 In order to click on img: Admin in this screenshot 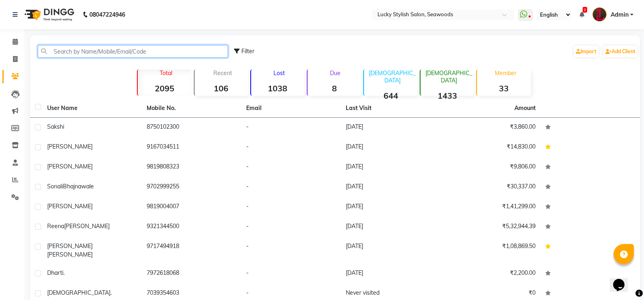, I will do `click(599, 14)`.